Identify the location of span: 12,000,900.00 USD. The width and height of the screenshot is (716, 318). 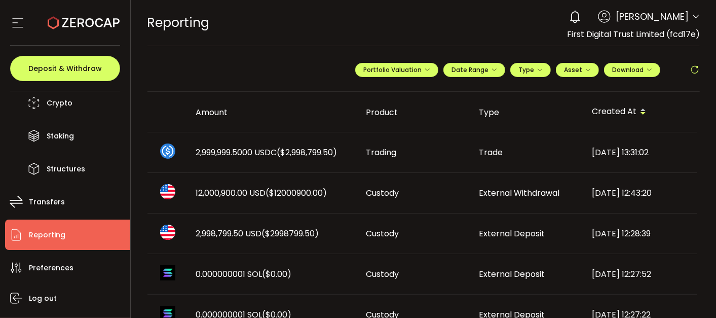
(262, 193).